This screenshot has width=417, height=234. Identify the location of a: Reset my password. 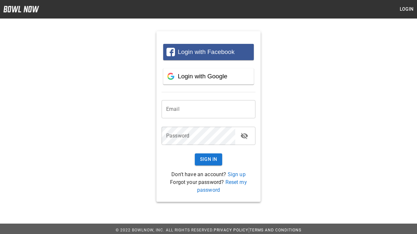
(222, 186).